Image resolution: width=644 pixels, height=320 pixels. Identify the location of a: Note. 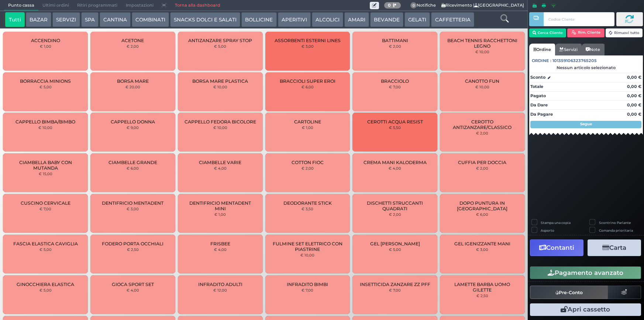
(593, 50).